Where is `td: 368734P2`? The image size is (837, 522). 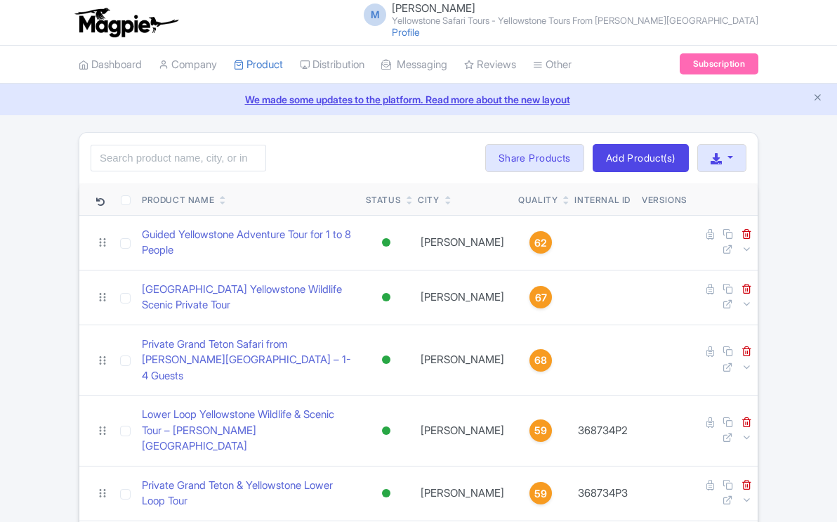
td: 368734P2 is located at coordinates (602, 430).